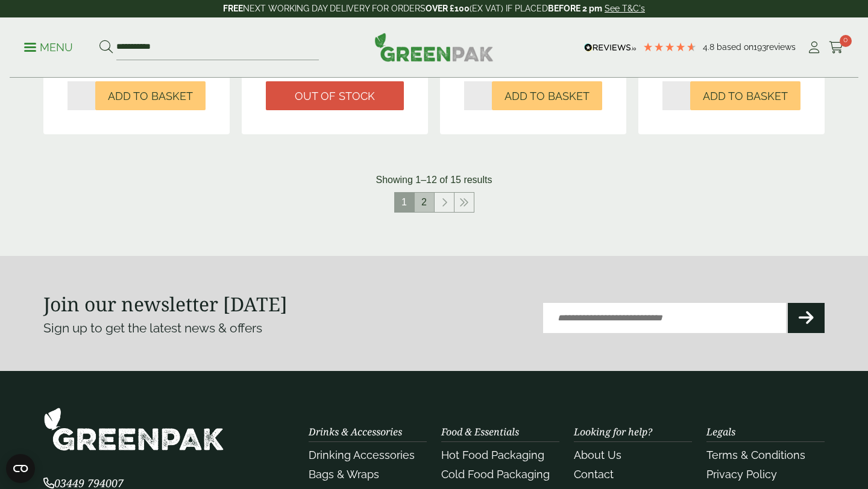  I want to click on button: Open CMP widget, so click(20, 469).